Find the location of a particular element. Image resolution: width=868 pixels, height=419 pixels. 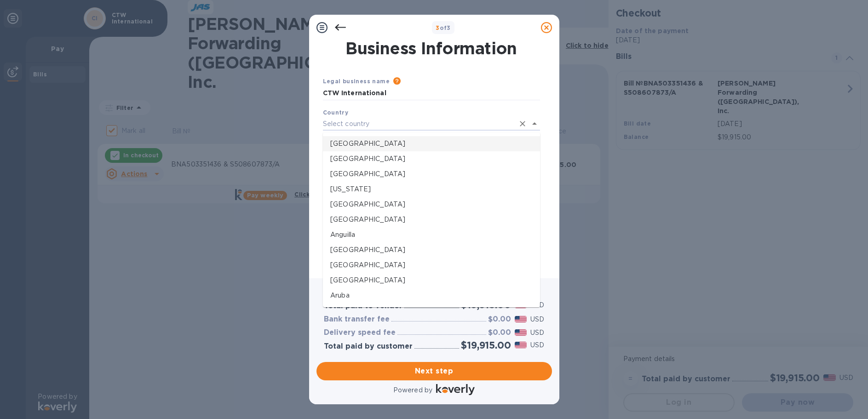

input: Enter legal business name is located at coordinates (431, 93).